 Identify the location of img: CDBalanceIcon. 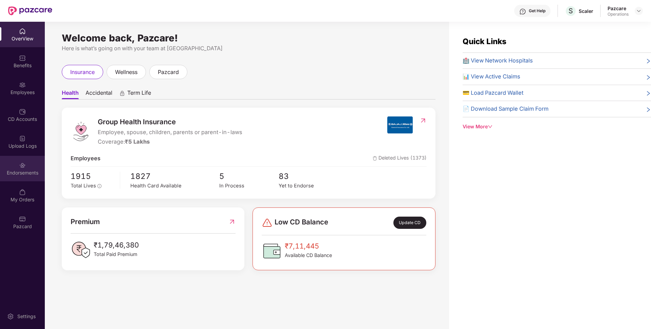
(272, 251).